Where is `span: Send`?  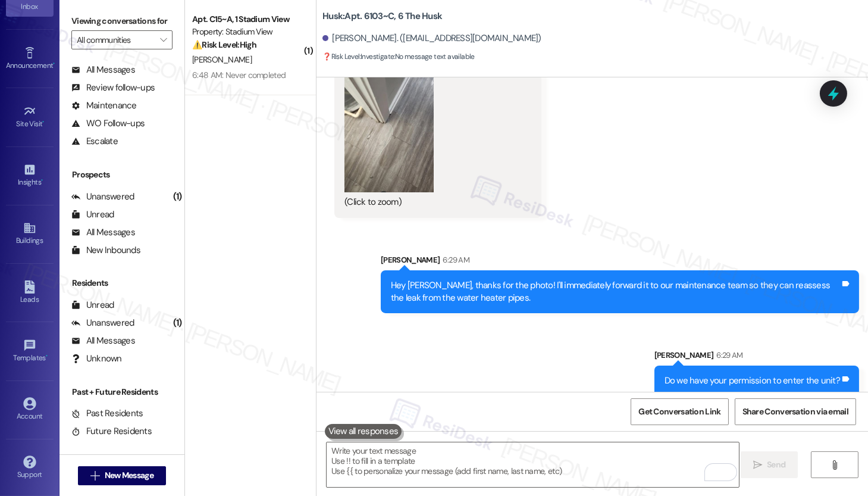
span: Send is located at coordinates (776, 464).